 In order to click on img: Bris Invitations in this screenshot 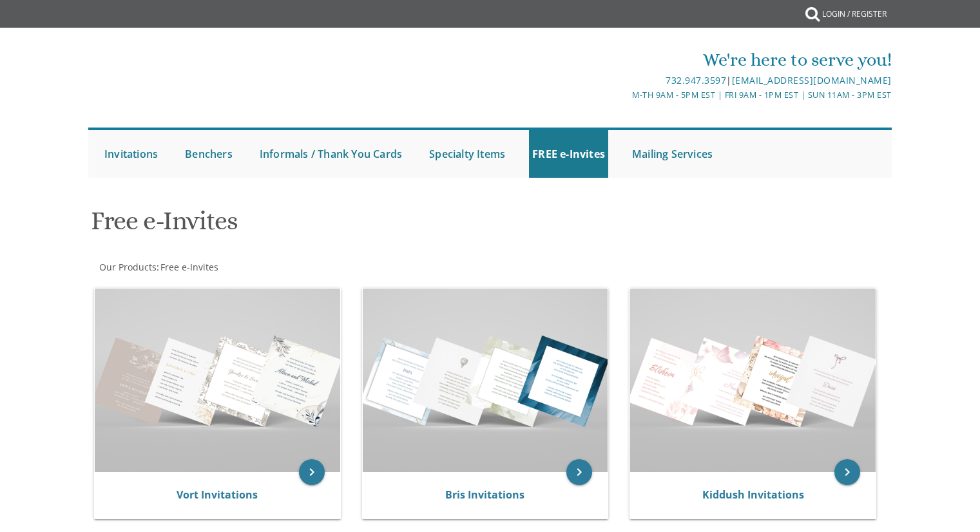, I will do `click(486, 380)`.